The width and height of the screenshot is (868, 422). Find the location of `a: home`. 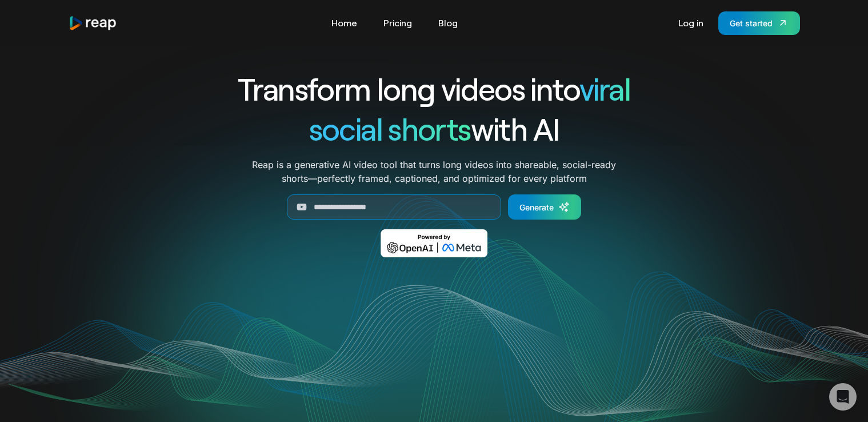

a: home is located at coordinates (93, 23).